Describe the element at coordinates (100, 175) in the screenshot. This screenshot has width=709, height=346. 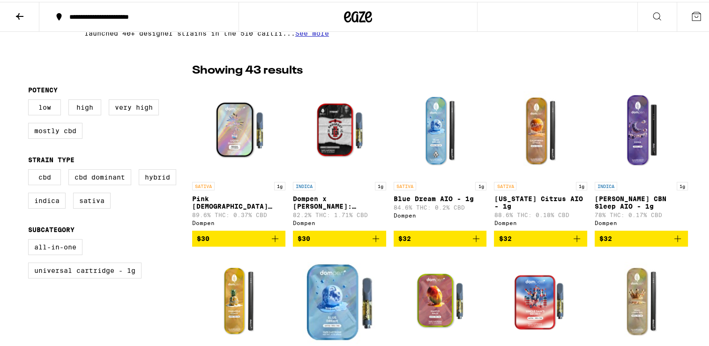
I see `label: CBD Dominant` at that location.